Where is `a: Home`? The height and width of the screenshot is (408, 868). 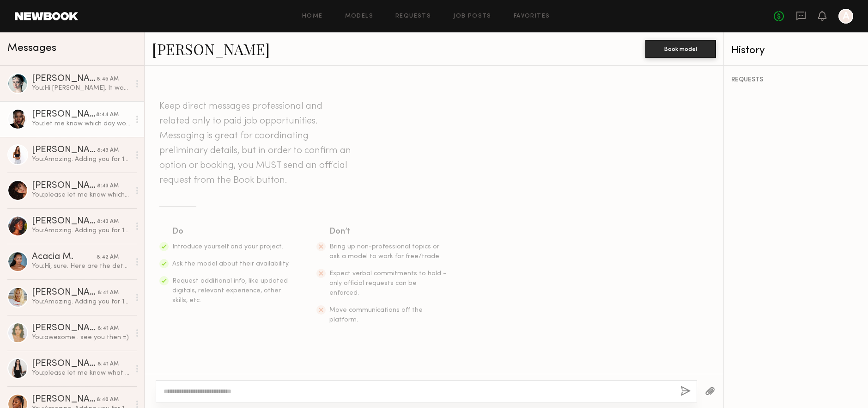 a: Home is located at coordinates (312, 16).